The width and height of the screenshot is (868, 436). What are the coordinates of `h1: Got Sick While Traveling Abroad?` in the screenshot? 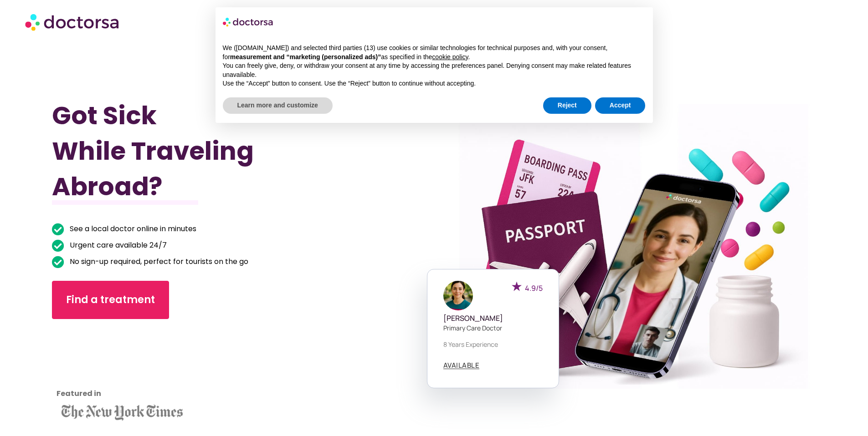 It's located at (214, 151).